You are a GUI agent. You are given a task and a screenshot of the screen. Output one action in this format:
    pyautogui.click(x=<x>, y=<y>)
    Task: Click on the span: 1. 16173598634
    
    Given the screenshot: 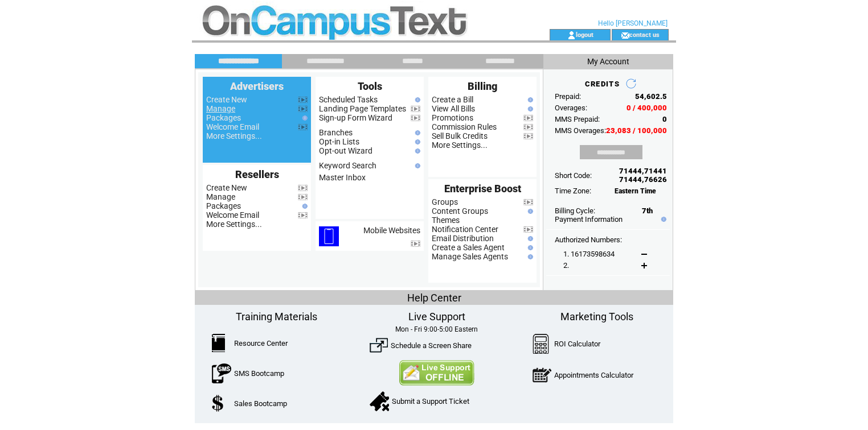 What is the action you would take?
    pyautogui.click(x=588, y=253)
    